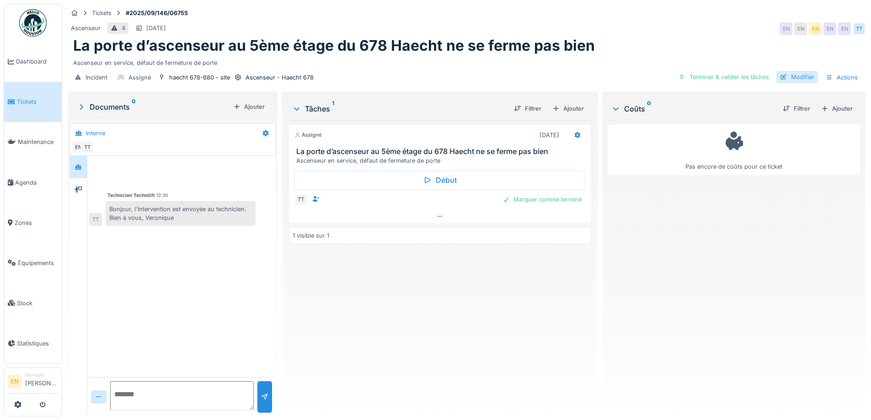  I want to click on div: Terminer & valider les tâches, so click(724, 77).